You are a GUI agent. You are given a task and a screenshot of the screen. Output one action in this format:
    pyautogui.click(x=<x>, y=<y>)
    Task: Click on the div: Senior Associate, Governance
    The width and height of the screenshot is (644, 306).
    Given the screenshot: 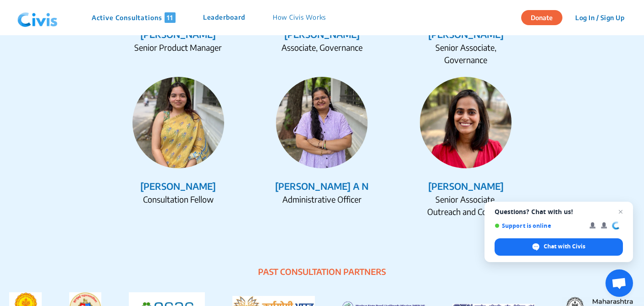 What is the action you would take?
    pyautogui.click(x=466, y=54)
    